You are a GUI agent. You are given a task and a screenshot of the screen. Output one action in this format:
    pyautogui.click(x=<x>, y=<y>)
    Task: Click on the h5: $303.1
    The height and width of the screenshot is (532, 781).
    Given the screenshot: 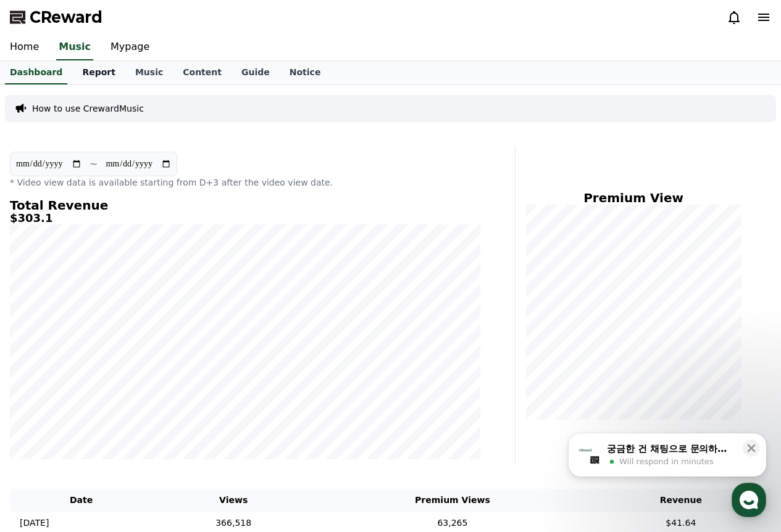 What is the action you would take?
    pyautogui.click(x=245, y=218)
    